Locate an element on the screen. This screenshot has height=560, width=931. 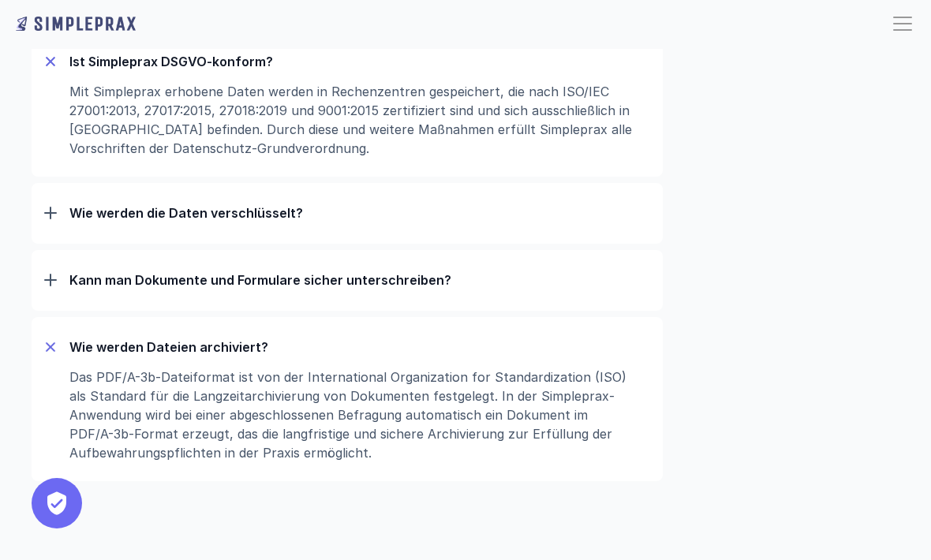
p: Kann man Dokumente und Formulare sicher unterschreiben? is located at coordinates (359, 280).